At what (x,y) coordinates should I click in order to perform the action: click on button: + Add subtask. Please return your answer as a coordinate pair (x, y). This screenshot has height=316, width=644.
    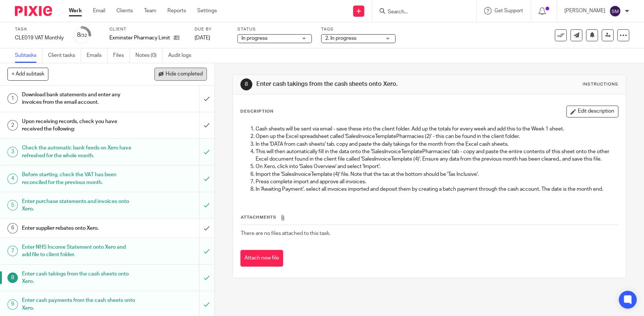
    Looking at the image, I should click on (28, 74).